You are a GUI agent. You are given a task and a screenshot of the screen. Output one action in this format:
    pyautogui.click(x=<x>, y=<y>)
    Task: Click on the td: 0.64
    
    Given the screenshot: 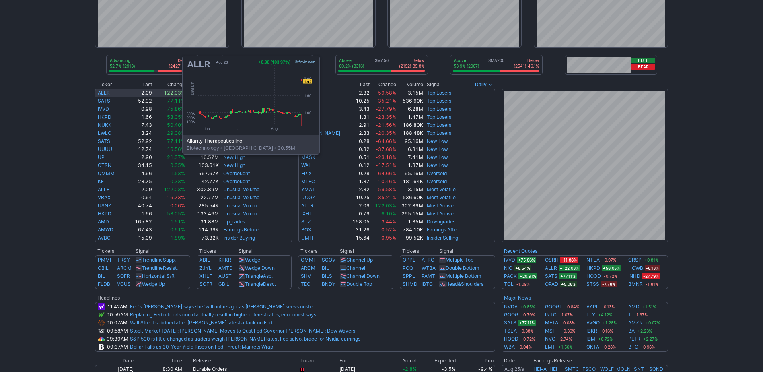 What is the action you would take?
    pyautogui.click(x=139, y=197)
    